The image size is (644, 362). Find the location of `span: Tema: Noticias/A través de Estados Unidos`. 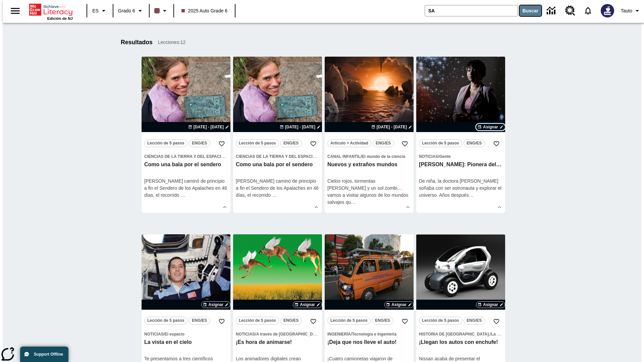

span: Tema: Noticias/A través de Estados Unidos is located at coordinates (278, 333).